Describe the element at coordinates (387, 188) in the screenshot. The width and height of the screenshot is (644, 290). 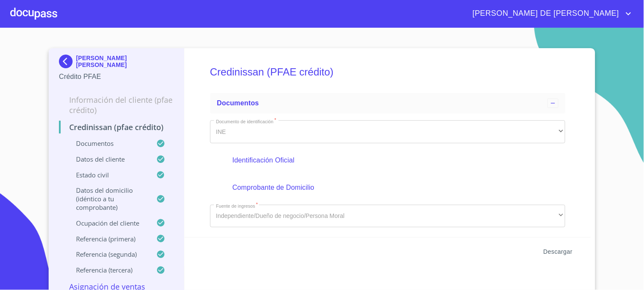
I see `p: Comprobante de Domicilio` at that location.